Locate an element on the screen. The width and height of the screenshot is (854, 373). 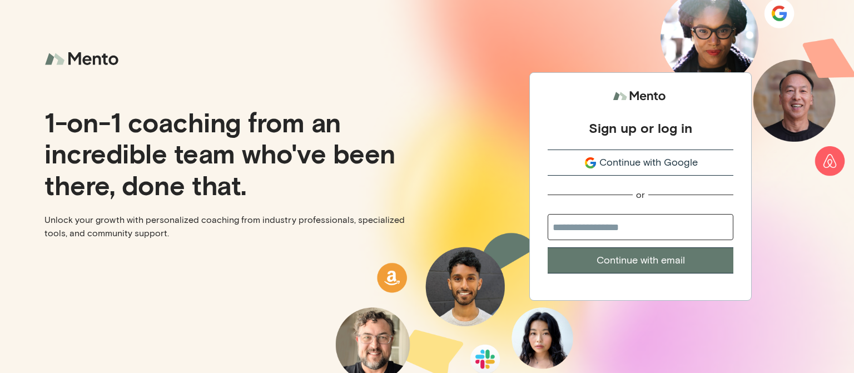
img: logo is located at coordinates (83, 59).